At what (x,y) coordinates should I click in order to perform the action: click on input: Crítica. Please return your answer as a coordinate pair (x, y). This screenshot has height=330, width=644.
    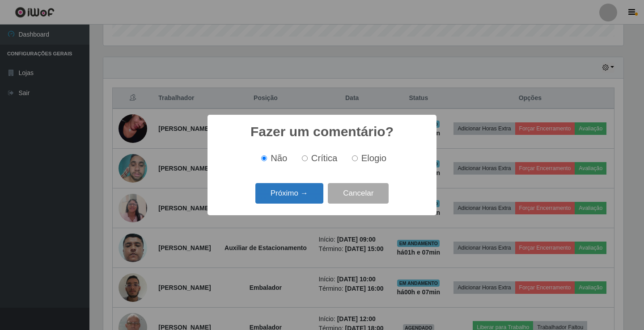
    Looking at the image, I should click on (305, 159).